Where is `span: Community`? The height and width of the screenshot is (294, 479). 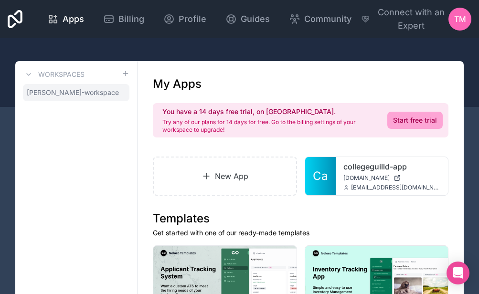
span: Community is located at coordinates (328, 19).